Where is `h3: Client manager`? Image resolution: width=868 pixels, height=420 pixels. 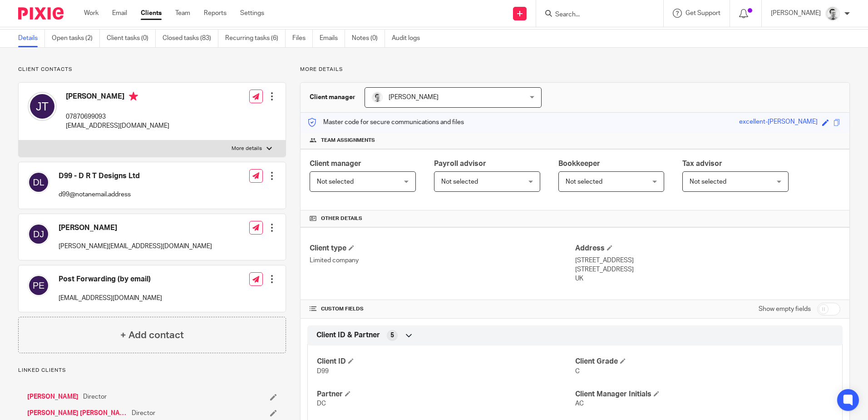 h3: Client manager is located at coordinates (332, 97).